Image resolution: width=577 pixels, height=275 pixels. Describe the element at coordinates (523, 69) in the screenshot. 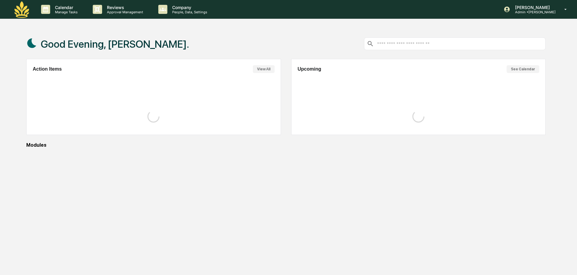

I see `a: See Calendar` at that location.